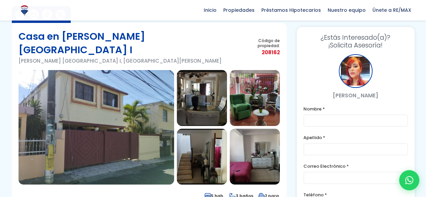 Image resolution: width=426 pixels, height=197 pixels. I want to click on h3: ¡Solicita Asesoría!, so click(355, 41).